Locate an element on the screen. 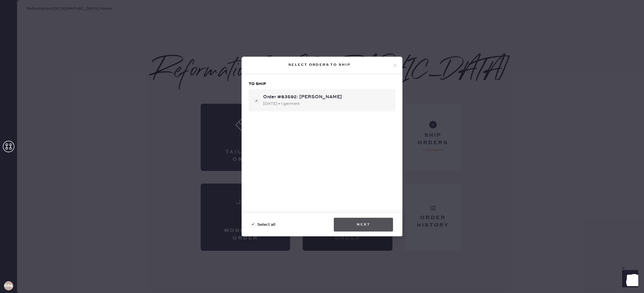 The image size is (644, 293). span: Select all is located at coordinates (266, 225).